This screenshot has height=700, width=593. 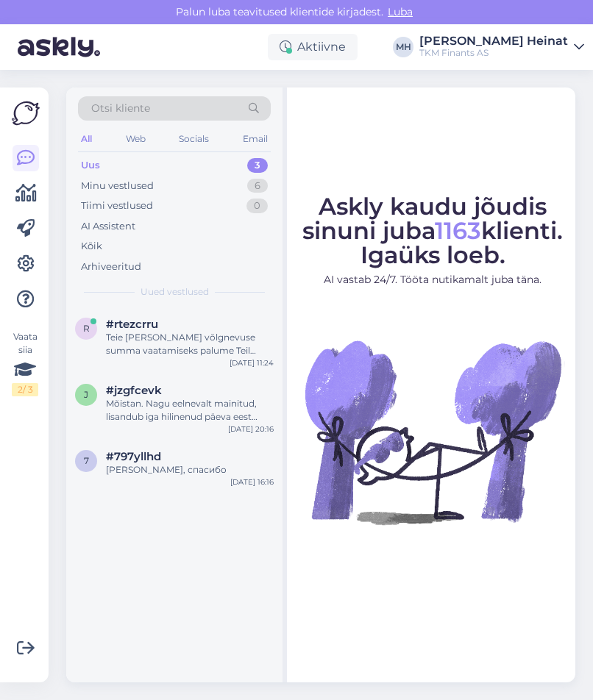 What do you see at coordinates (117, 187) in the screenshot?
I see `div: Minu vestlused` at bounding box center [117, 187].